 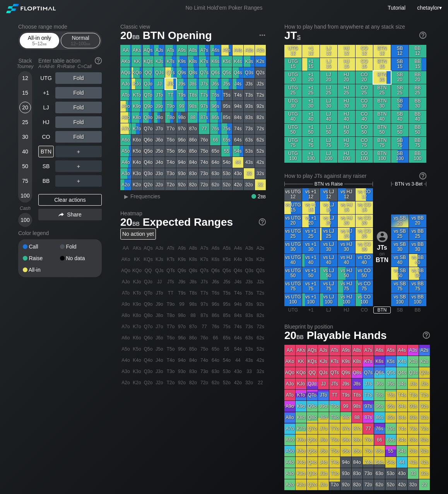 I want to click on div: J6s, so click(x=215, y=84).